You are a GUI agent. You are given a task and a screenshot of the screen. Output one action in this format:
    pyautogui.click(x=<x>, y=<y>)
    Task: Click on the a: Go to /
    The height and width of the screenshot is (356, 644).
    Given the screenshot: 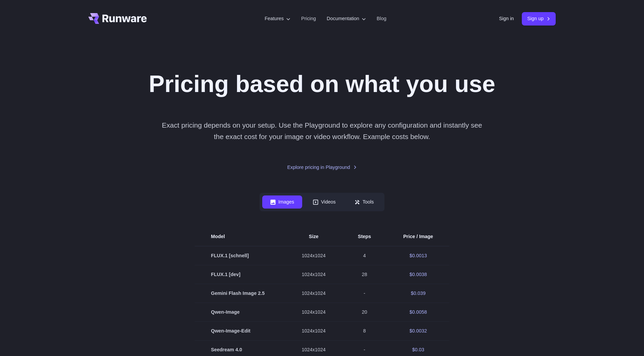 What is the action you would take?
    pyautogui.click(x=117, y=19)
    